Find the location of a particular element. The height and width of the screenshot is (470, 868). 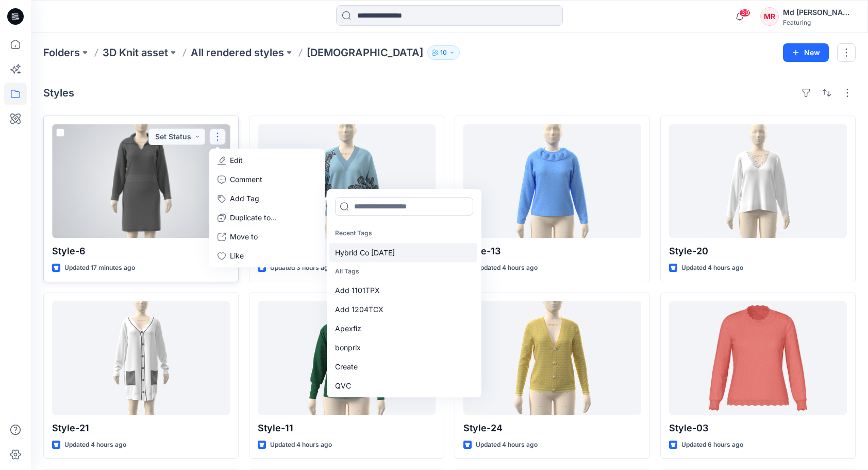

p: Recent Tags is located at coordinates (403, 233).